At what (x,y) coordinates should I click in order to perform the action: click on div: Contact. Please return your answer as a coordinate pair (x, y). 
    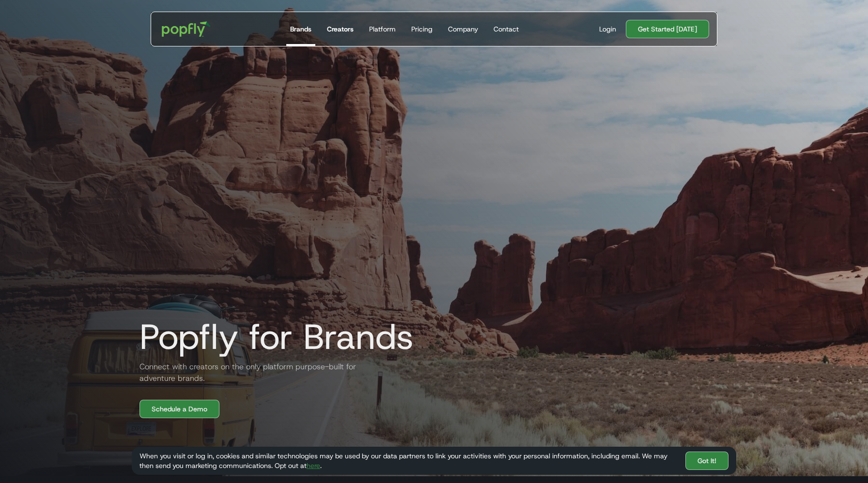
    Looking at the image, I should click on (506, 29).